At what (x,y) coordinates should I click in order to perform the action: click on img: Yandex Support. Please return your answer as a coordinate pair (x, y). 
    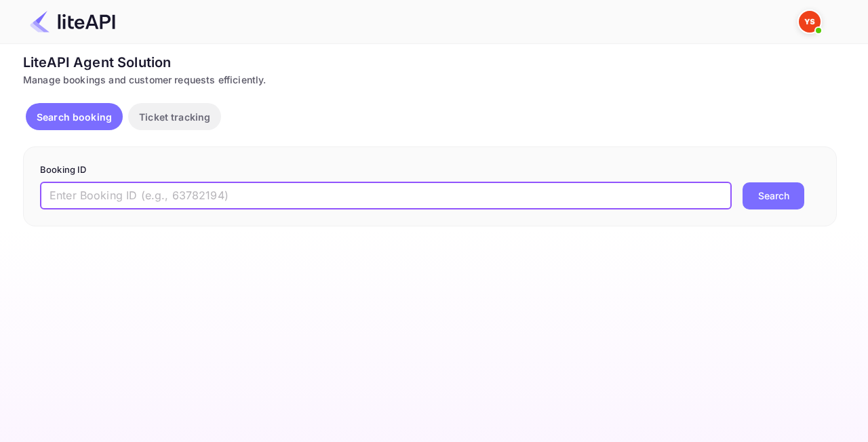
    Looking at the image, I should click on (809, 22).